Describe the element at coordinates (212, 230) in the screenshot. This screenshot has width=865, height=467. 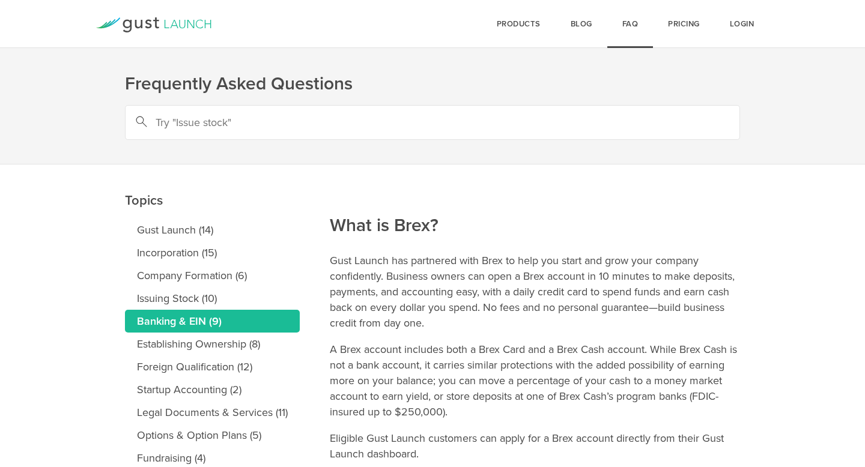
I see `a: Gust Launch (14)` at that location.